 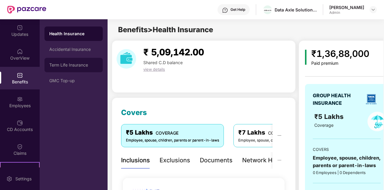 I want to click on div: ₹7 Lakhs, so click(x=285, y=132).